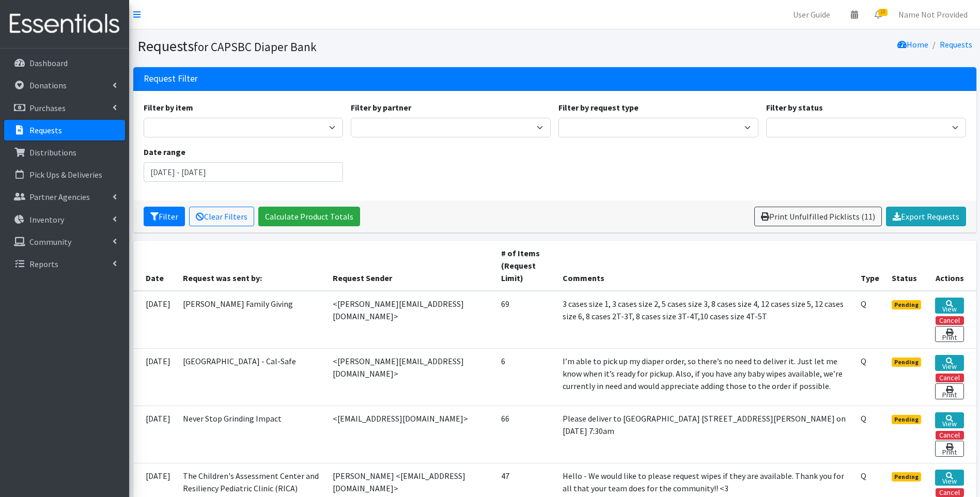 This screenshot has height=497, width=980. What do you see at coordinates (65, 242) in the screenshot?
I see `a: Community` at bounding box center [65, 242].